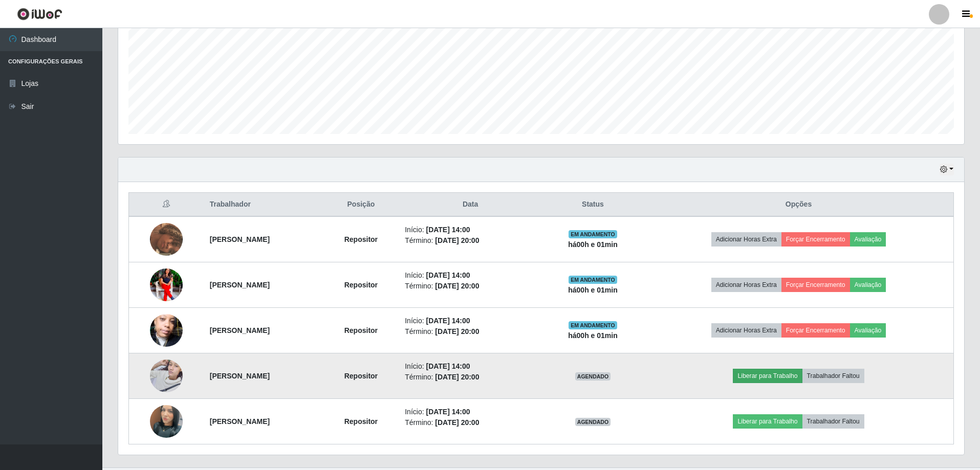 The image size is (980, 470). I want to click on th: Posição, so click(361, 205).